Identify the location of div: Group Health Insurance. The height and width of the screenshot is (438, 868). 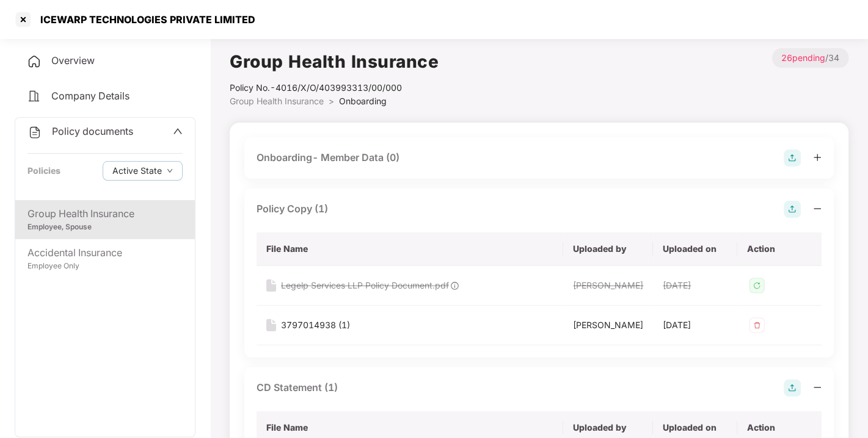
(105, 214).